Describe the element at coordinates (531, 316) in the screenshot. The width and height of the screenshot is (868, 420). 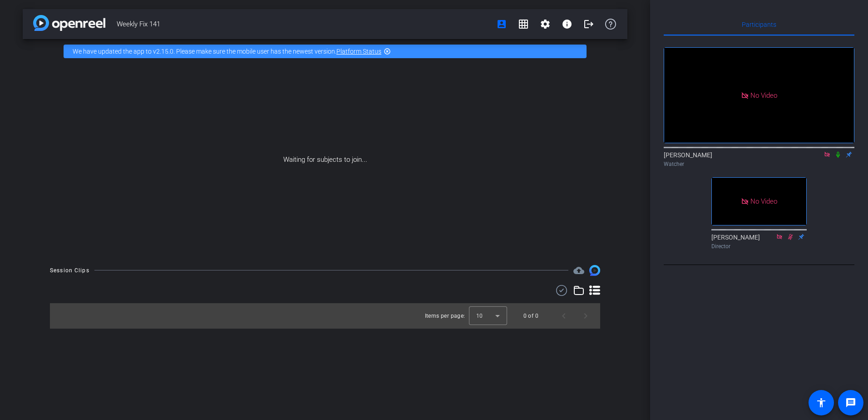
I see `div: 0 of 0` at that location.